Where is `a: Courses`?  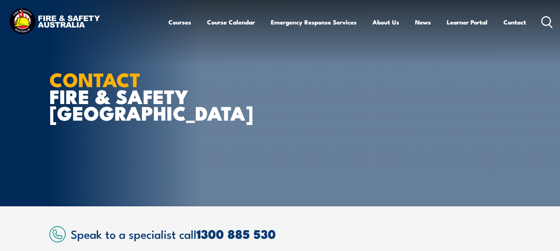 a: Courses is located at coordinates (180, 22).